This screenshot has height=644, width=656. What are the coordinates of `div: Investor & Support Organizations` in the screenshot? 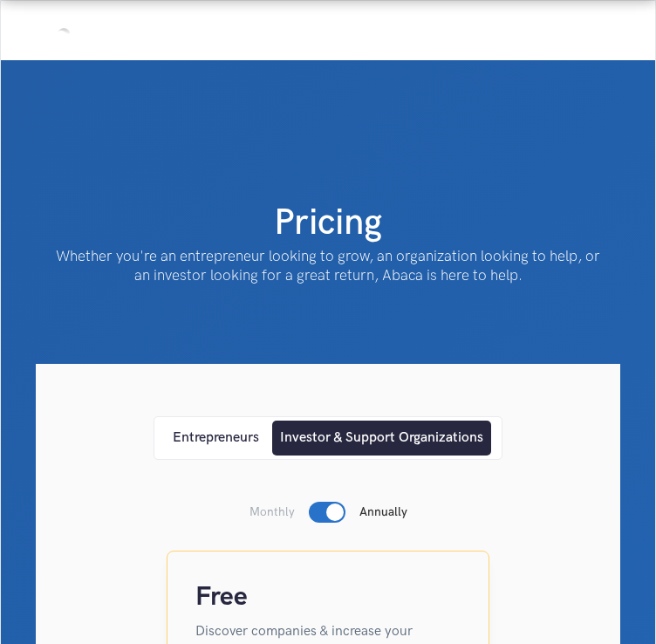 It's located at (381, 438).